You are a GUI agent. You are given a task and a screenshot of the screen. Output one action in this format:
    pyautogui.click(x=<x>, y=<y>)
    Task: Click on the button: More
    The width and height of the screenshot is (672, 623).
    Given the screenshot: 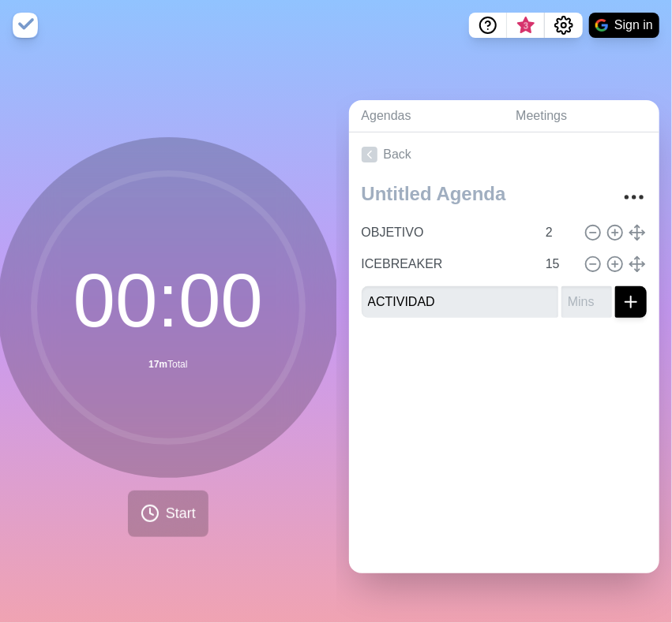 What is the action you would take?
    pyautogui.click(x=634, y=197)
    